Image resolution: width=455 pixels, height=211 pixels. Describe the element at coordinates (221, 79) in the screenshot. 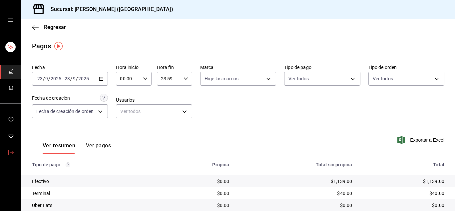

I see `span: Elige las marcas` at that location.